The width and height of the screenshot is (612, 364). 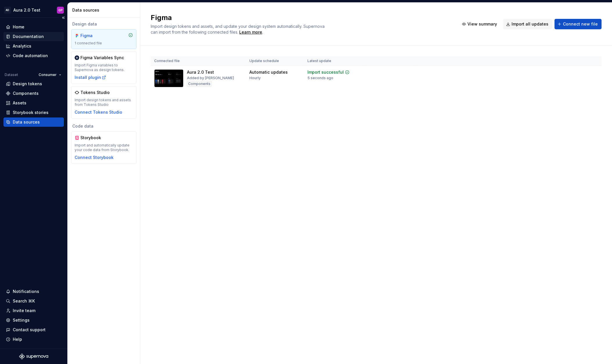 What do you see at coordinates (28, 37) in the screenshot?
I see `div: Documentation` at bounding box center [28, 37].